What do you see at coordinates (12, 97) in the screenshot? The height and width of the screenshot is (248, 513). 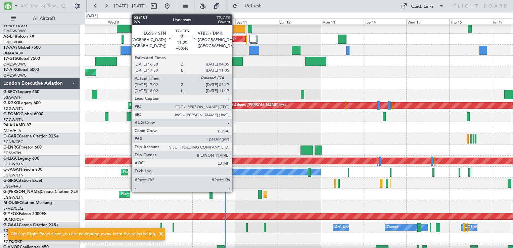 I see `a: LGAV/ATH` at bounding box center [12, 97].